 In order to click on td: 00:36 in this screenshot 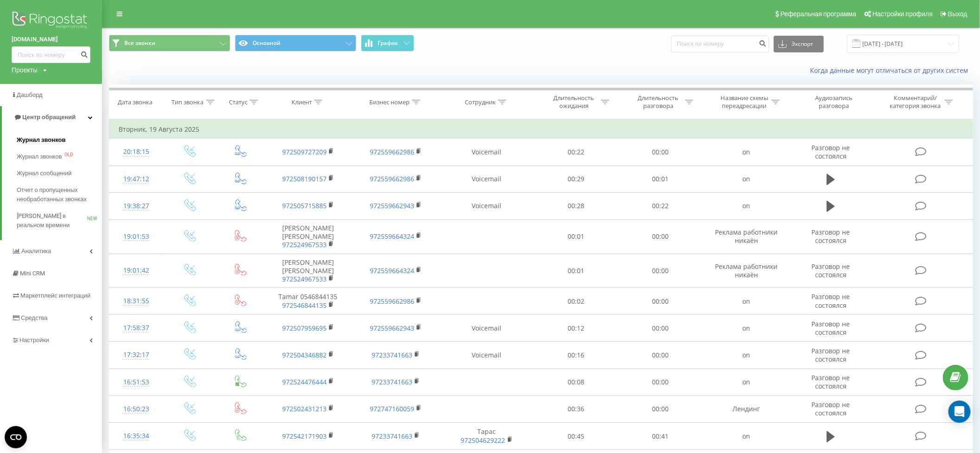, I will do `click(576, 408)`.